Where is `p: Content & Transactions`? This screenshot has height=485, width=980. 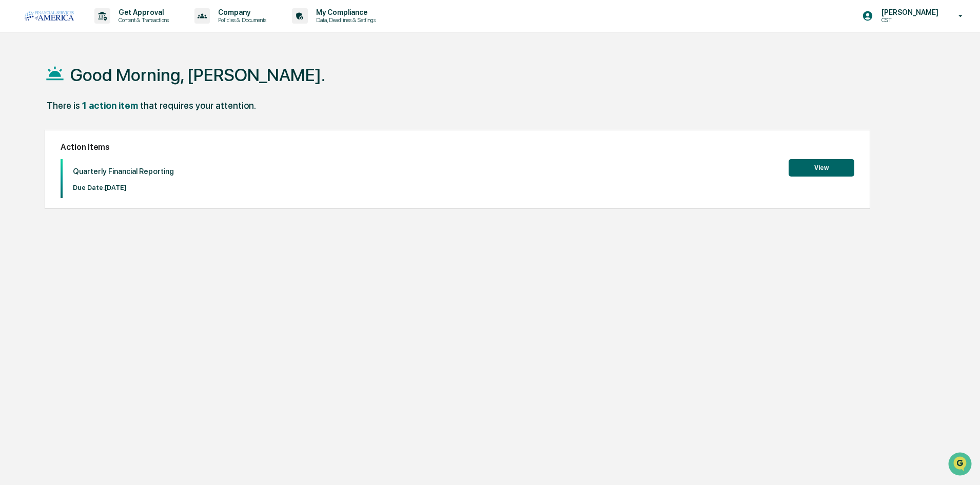
p: Content & Transactions is located at coordinates (142, 20).